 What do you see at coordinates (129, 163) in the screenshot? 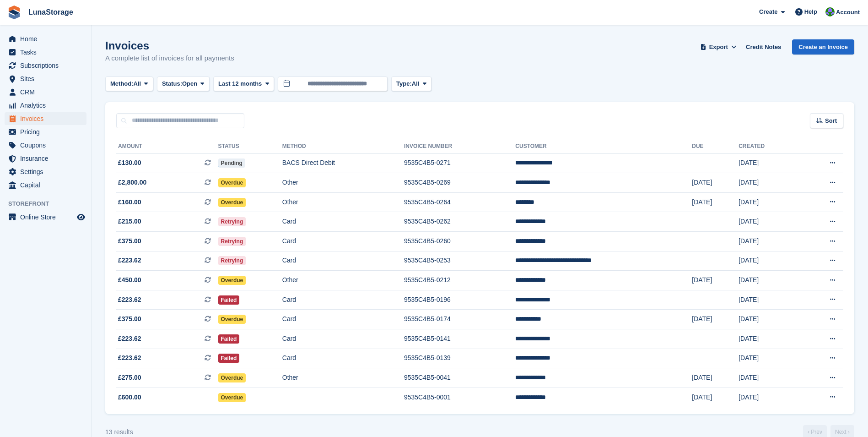
I see `span: £130.00` at bounding box center [129, 163].